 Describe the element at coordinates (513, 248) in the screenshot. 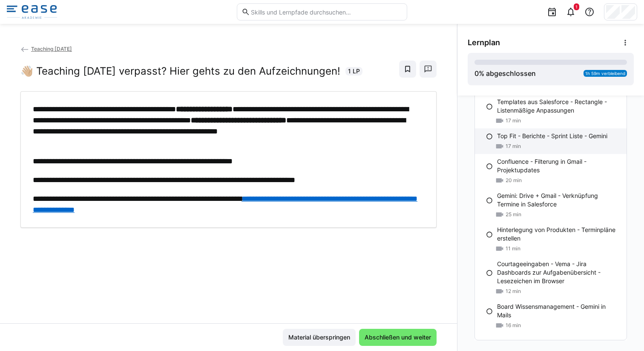

I see `span: 11 min` at that location.